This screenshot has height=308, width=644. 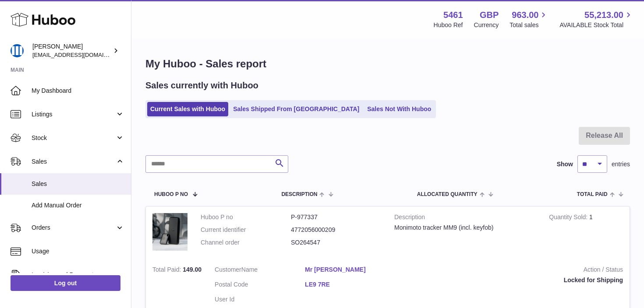 What do you see at coordinates (453, 15) in the screenshot?
I see `strong: 5461` at bounding box center [453, 15].